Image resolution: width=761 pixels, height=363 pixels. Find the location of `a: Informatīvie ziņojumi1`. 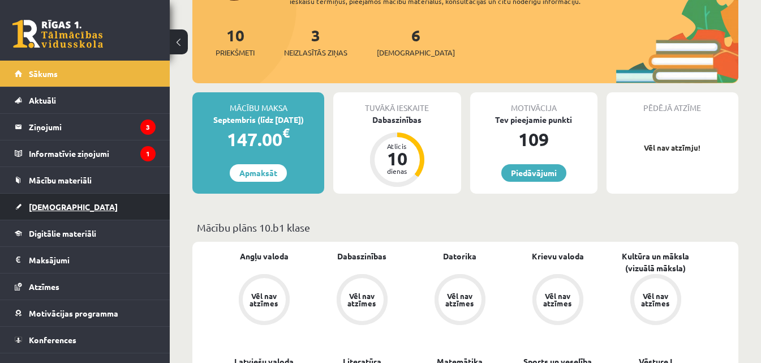

a: Informatīvie ziņojumi1 is located at coordinates (85, 153).